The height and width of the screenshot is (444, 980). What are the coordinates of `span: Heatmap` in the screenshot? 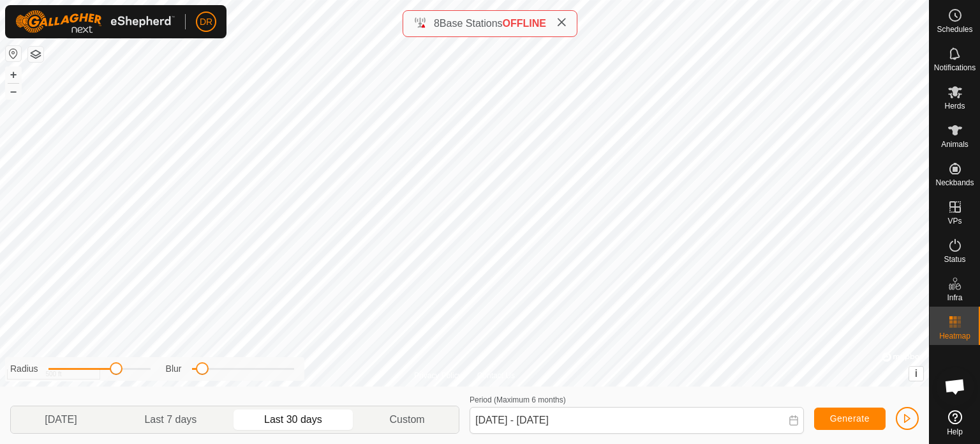 It's located at (955, 336).